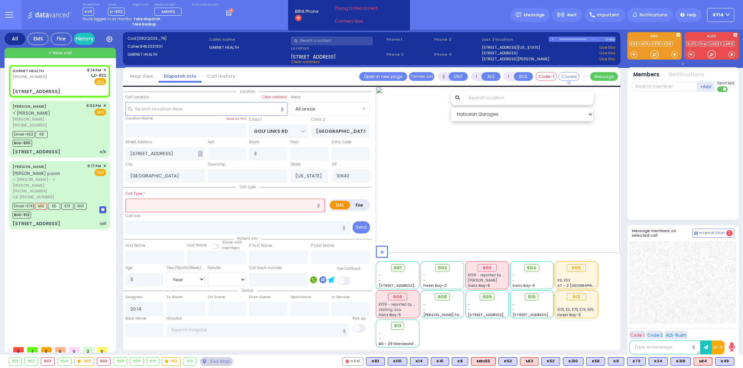 The width and height of the screenshot is (743, 368). What do you see at coordinates (171, 361) in the screenshot?
I see `div: 912` at bounding box center [171, 361].